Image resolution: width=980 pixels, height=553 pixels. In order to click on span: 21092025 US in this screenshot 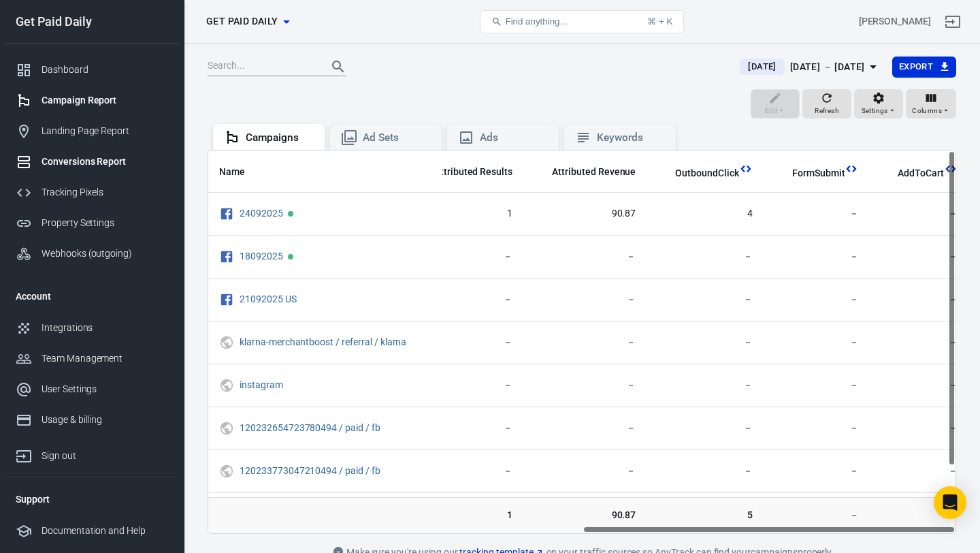, I will do `click(269, 298)`.